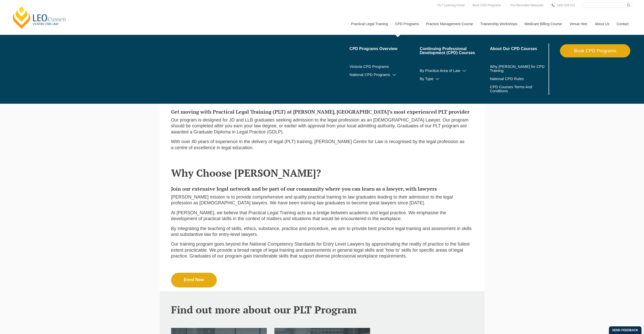 The height and width of the screenshot is (334, 644). Describe the element at coordinates (321, 231) in the screenshot. I see `span: By integrating the teaching of skills, ethics, substance, practice and procedure, we aim to provi...` at that location.